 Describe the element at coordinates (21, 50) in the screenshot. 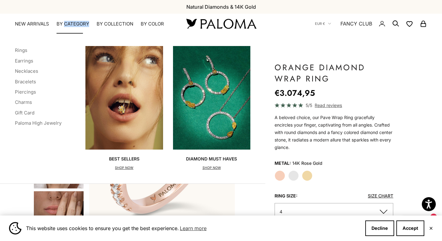

I see `a: Rings` at that location.